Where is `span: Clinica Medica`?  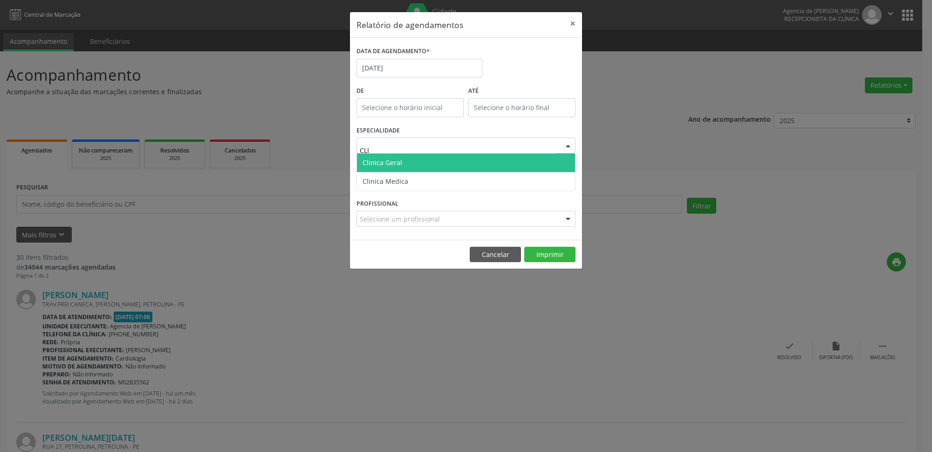 span: Clinica Medica is located at coordinates (386, 181).